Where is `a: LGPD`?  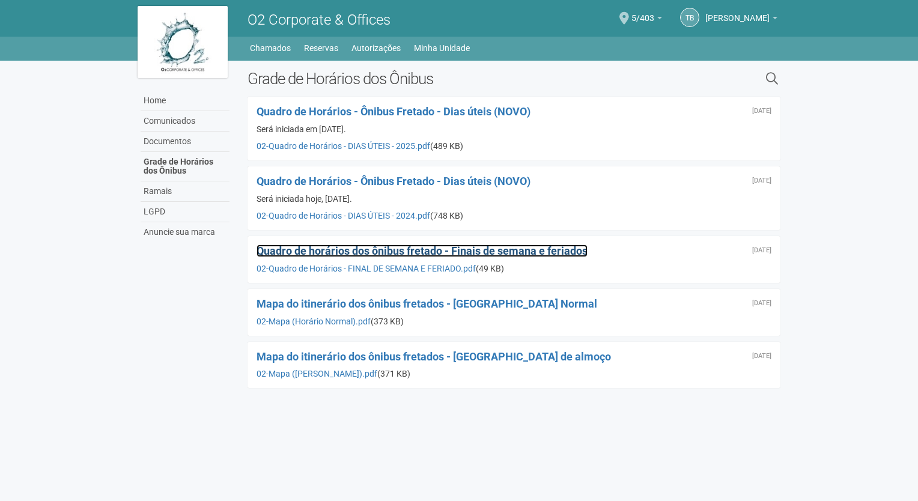 a: LGPD is located at coordinates (185, 212).